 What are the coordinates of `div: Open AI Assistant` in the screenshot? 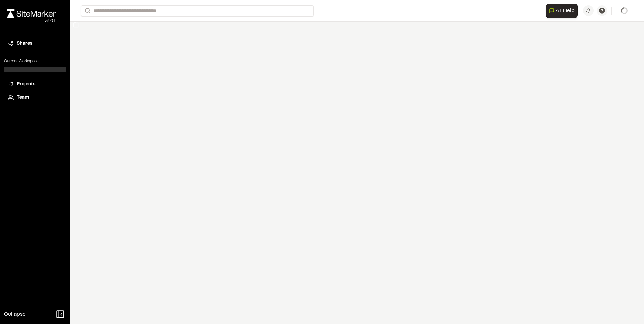 It's located at (563, 11).